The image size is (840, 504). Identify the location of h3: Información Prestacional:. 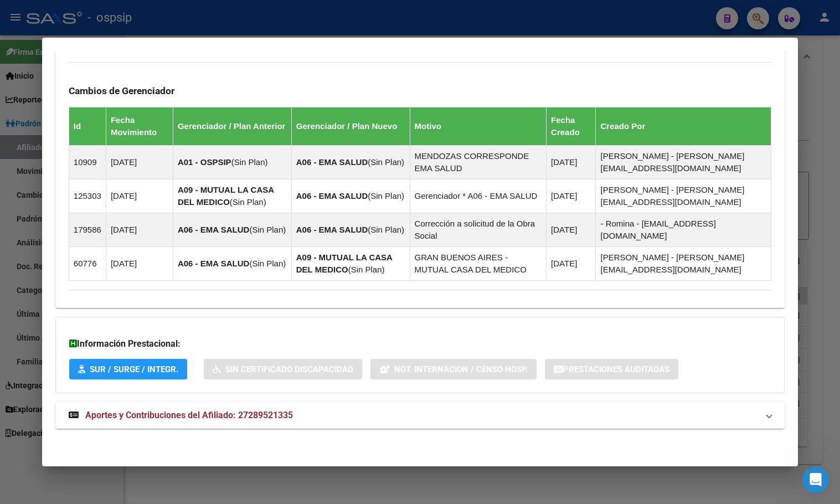
(420, 344).